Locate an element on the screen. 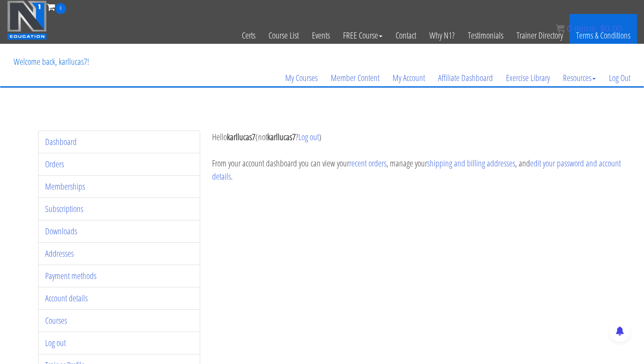 The height and width of the screenshot is (364, 644). a: Account details is located at coordinates (66, 298).